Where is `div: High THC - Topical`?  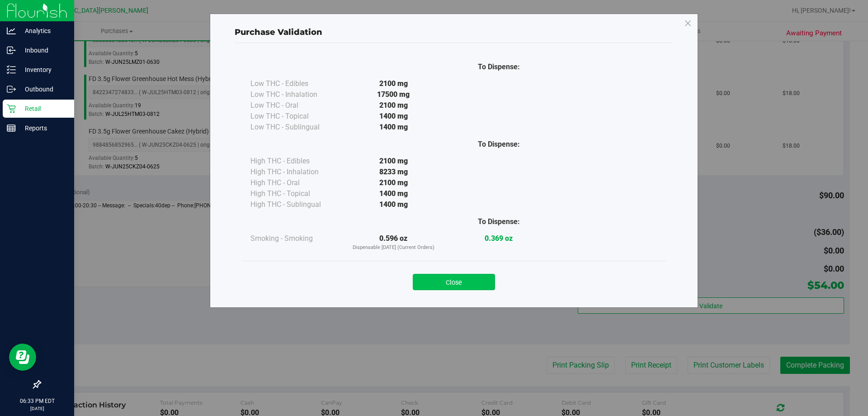
div: High THC - Topical is located at coordinates (296, 194).